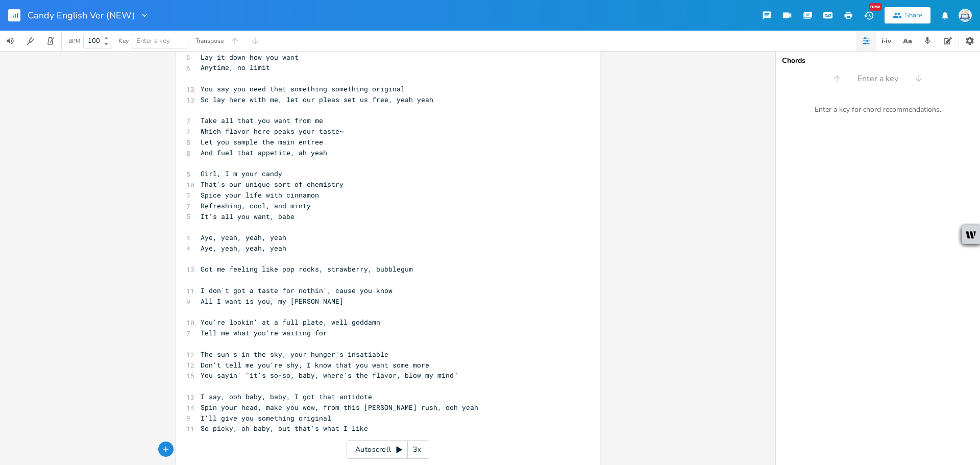 The image size is (980, 465). Describe the element at coordinates (264, 333) in the screenshot. I see `span: Tell me what you're waiting for` at that location.